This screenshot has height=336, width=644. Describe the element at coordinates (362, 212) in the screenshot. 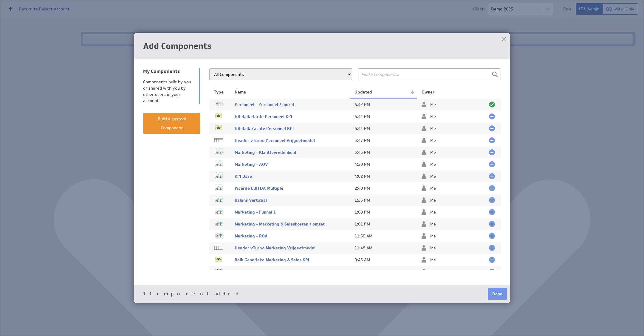

I see `span: Aug 25, 2025 1:08 PM` at that location.